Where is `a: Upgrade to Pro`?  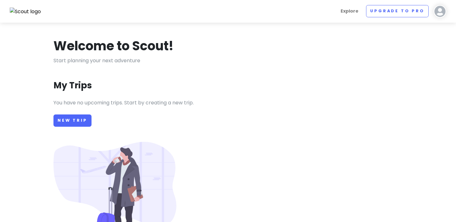 a: Upgrade to Pro is located at coordinates (397, 11).